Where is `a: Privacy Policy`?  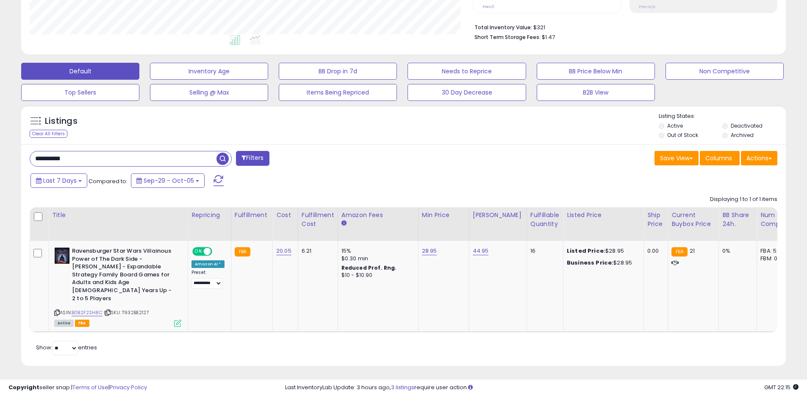 a: Privacy Policy is located at coordinates (128, 387).